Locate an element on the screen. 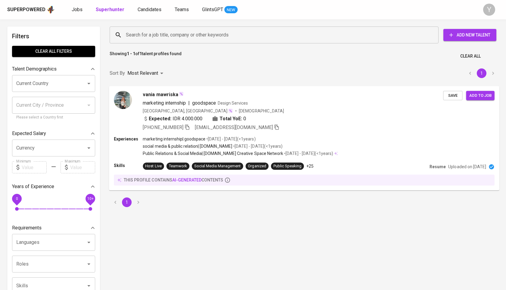 The height and width of the screenshot is (290, 506). a: Teams is located at coordinates (182, 10).